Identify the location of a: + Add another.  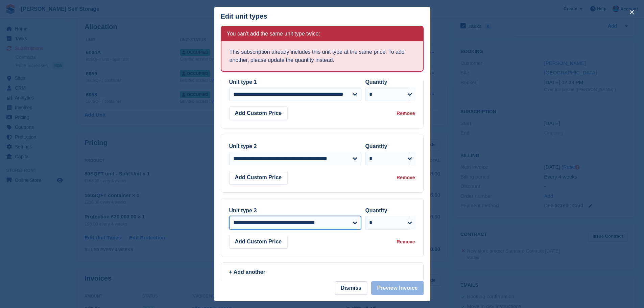
(322, 272).